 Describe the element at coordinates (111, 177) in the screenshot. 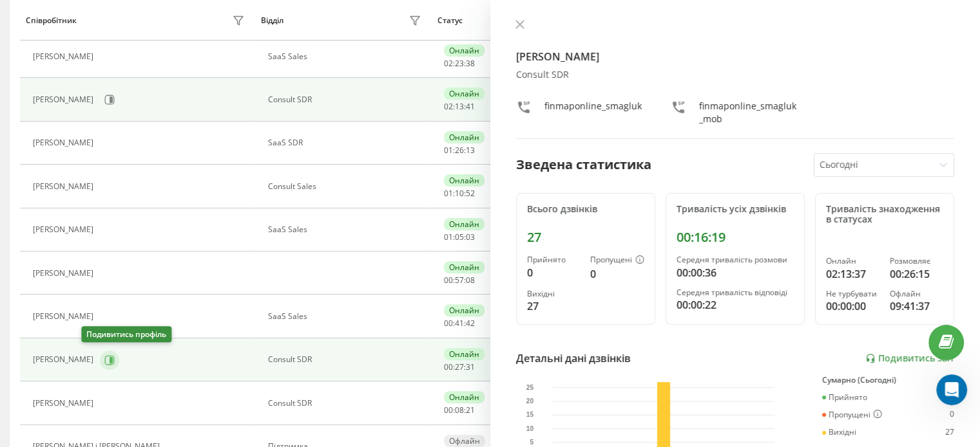

I see `div: 📌 дізнатися, як впровадити функцію максимально ефективно;` at that location.